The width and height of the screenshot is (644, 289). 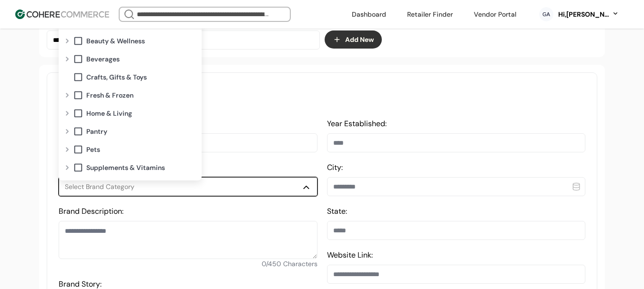 What do you see at coordinates (103, 59) in the screenshot?
I see `span: Beverages` at bounding box center [103, 59].